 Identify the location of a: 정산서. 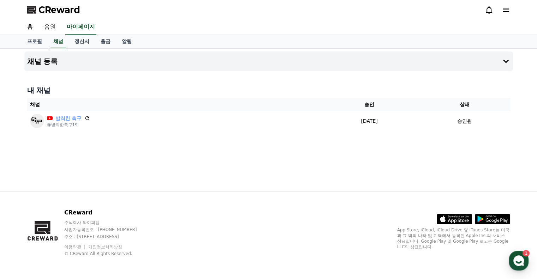
(82, 42).